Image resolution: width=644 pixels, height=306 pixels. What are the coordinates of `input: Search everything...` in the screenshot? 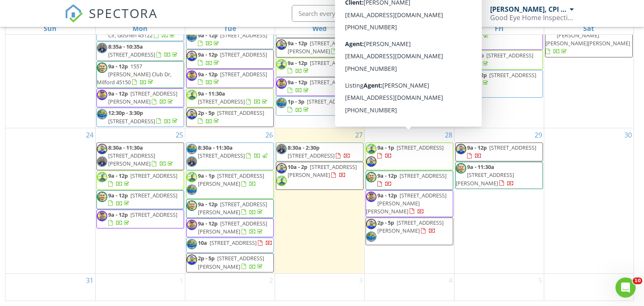 It's located at (376, 14).